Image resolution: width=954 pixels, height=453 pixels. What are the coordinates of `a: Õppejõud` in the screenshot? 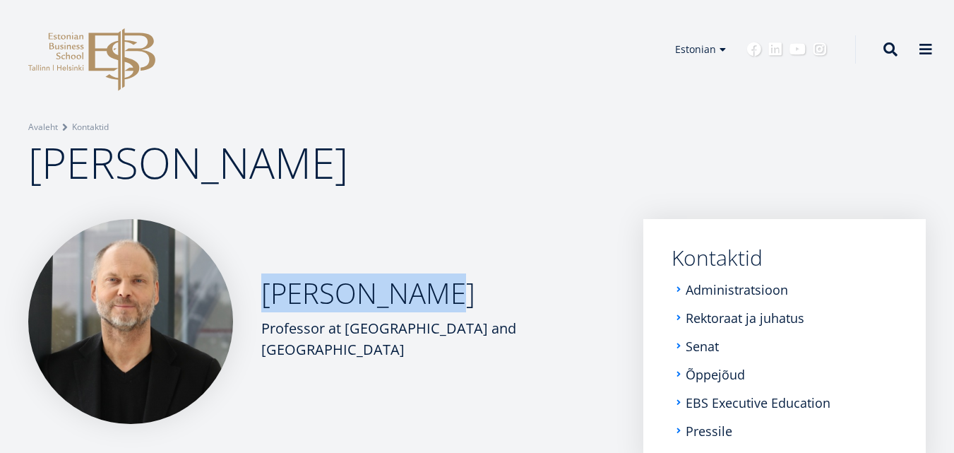 It's located at (716, 374).